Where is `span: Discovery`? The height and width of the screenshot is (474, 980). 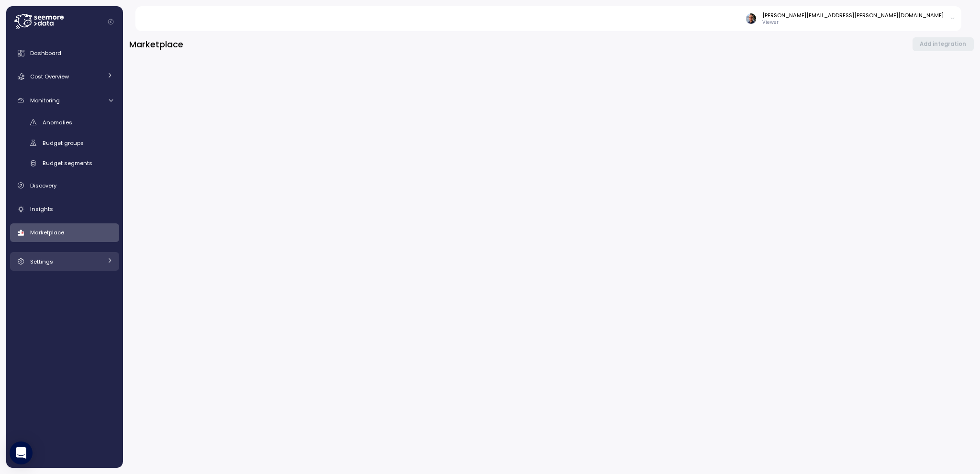
span: Discovery is located at coordinates (43, 186).